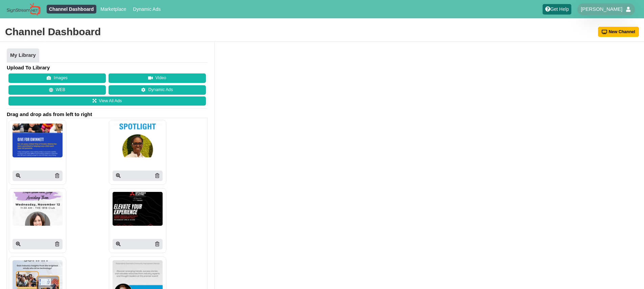 This screenshot has height=289, width=644. What do you see at coordinates (71, 9) in the screenshot?
I see `a: Channel Dashboard` at bounding box center [71, 9].